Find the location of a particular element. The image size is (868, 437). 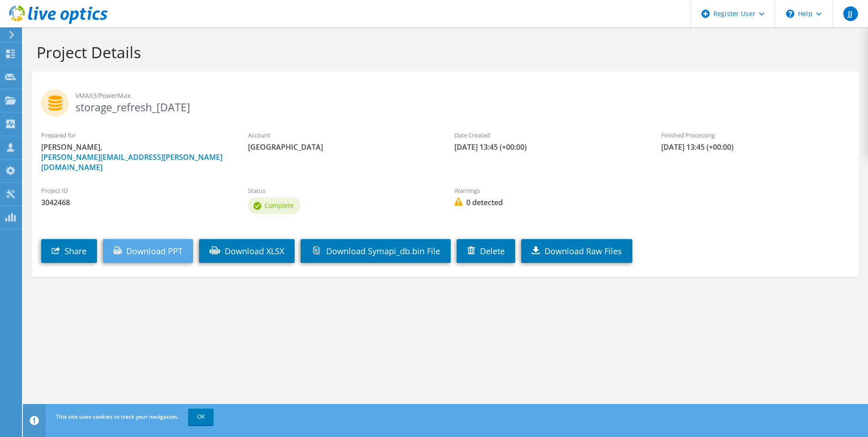

label: Prepared for is located at coordinates (135, 135).